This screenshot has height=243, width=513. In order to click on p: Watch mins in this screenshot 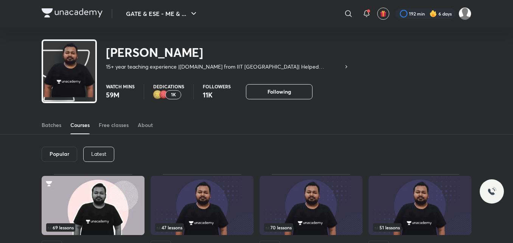, I will do `click(120, 86)`.